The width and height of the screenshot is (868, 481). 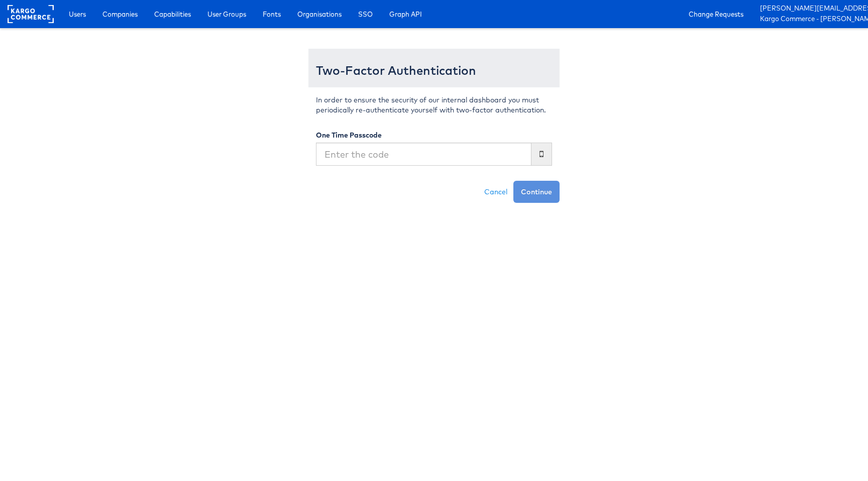 What do you see at coordinates (434, 105) in the screenshot?
I see `p: In order to ensure the security of our internal dashboard you must periodically re-authenticate y...` at bounding box center [434, 105].